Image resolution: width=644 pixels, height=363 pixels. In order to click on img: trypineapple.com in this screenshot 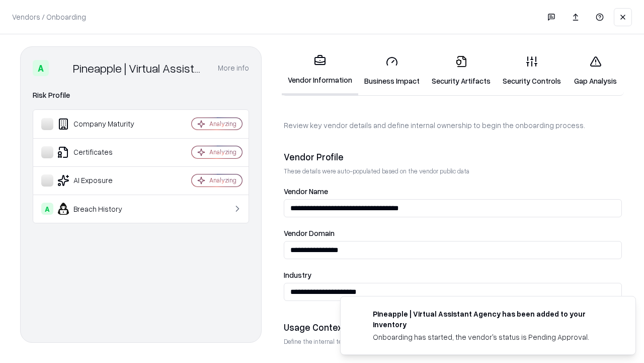, I will do `click(359, 315)`.